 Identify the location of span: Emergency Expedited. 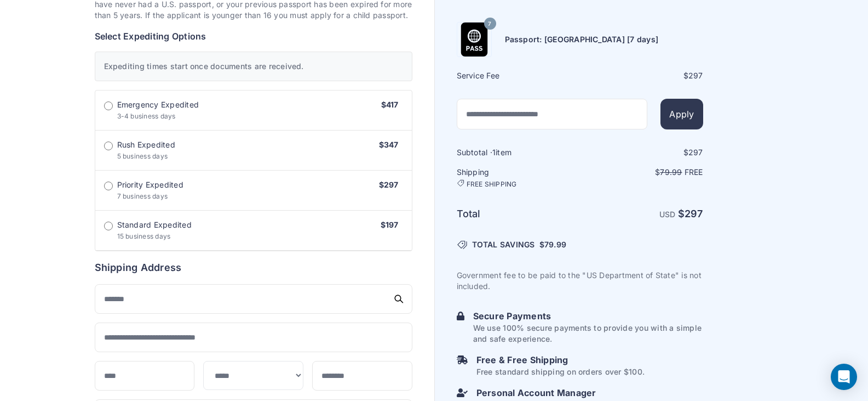
(158, 104).